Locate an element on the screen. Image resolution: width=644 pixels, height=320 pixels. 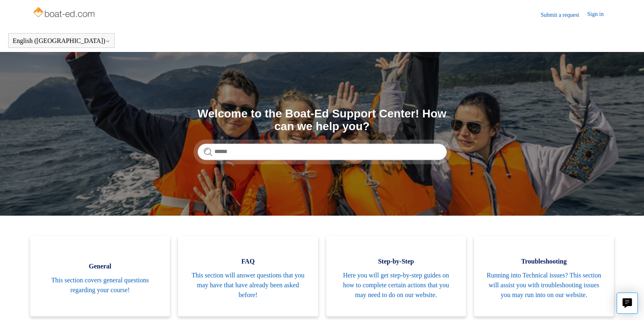
a: Submit a request is located at coordinates (564, 14).